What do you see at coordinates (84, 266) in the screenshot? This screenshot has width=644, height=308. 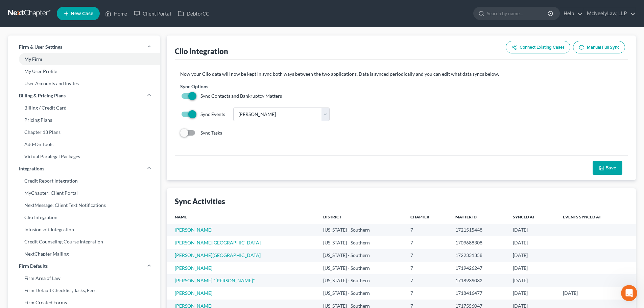 I see `a: Firm Defaults` at bounding box center [84, 266].